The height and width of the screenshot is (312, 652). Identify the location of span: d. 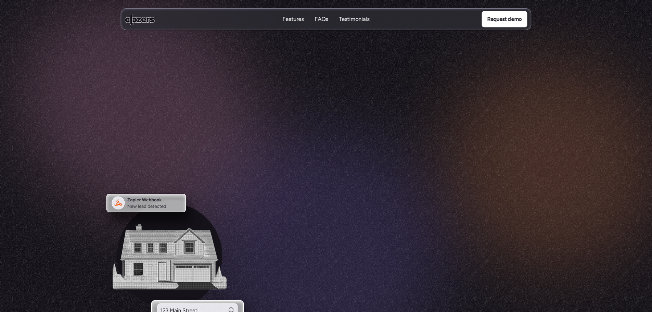
(377, 120).